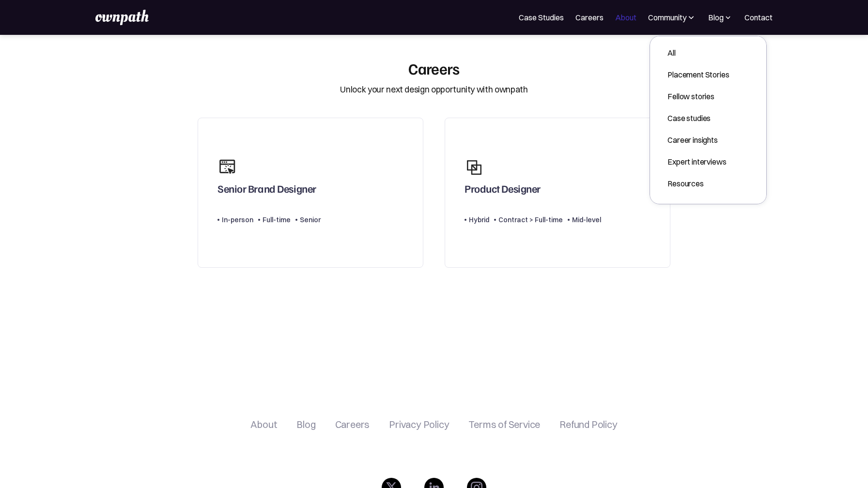  Describe the element at coordinates (698, 140) in the screenshot. I see `a: Career insights` at that location.